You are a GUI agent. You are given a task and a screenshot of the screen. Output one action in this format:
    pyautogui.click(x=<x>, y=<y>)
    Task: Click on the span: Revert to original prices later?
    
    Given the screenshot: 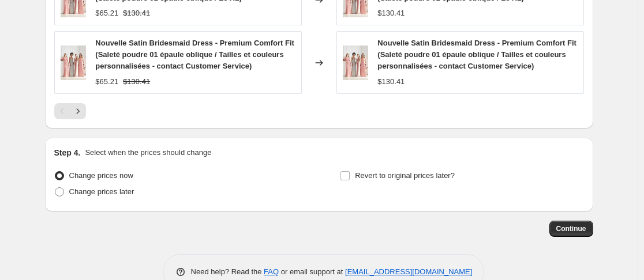 What is the action you would take?
    pyautogui.click(x=405, y=176)
    